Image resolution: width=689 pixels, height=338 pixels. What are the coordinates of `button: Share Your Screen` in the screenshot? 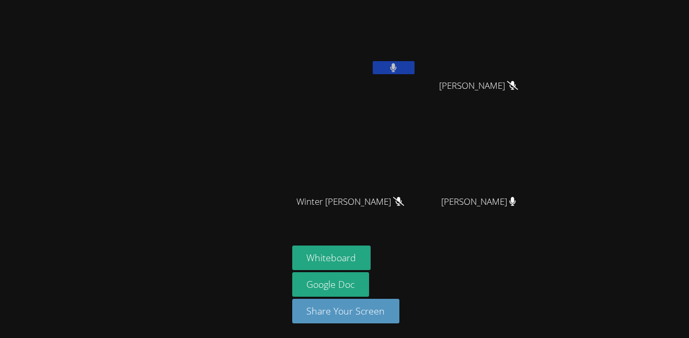 It's located at (346, 311).